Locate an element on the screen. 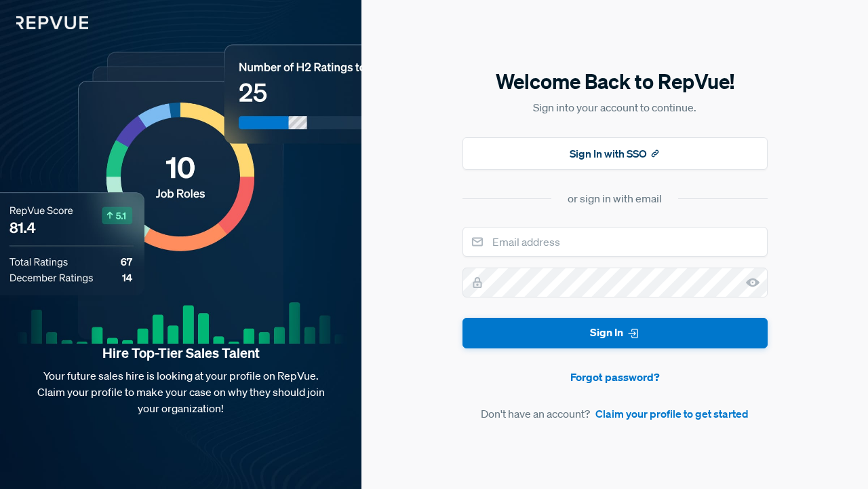  div: or sign in with email is located at coordinates (614, 199).